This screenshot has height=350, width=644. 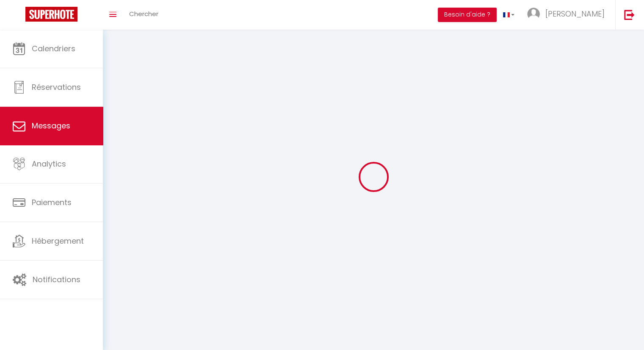 I want to click on img: Super Booking, so click(x=51, y=14).